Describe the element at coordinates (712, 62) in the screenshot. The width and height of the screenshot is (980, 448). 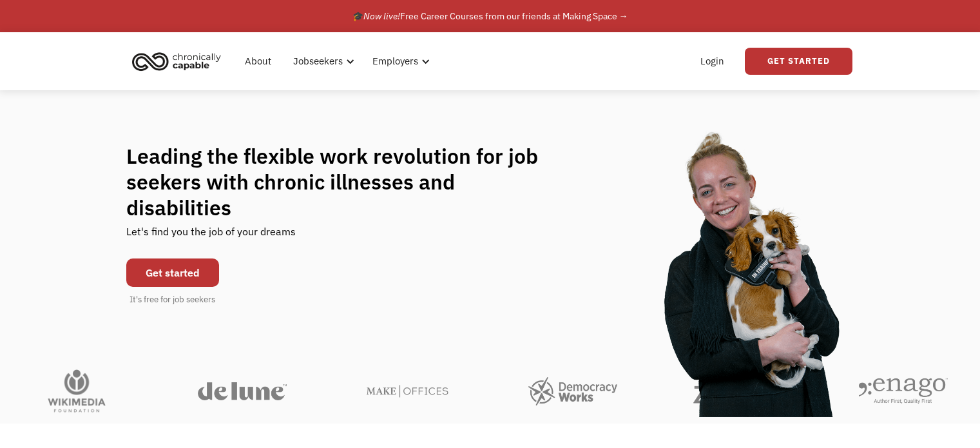
I see `a: Login` at that location.